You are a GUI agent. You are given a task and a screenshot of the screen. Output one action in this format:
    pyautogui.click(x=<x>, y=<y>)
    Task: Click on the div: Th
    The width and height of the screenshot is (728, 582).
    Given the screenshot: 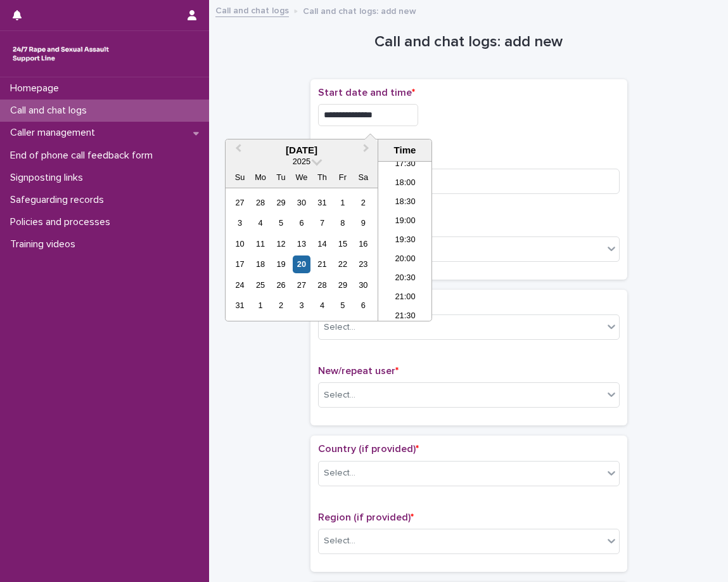 What is the action you would take?
    pyautogui.click(x=322, y=177)
    